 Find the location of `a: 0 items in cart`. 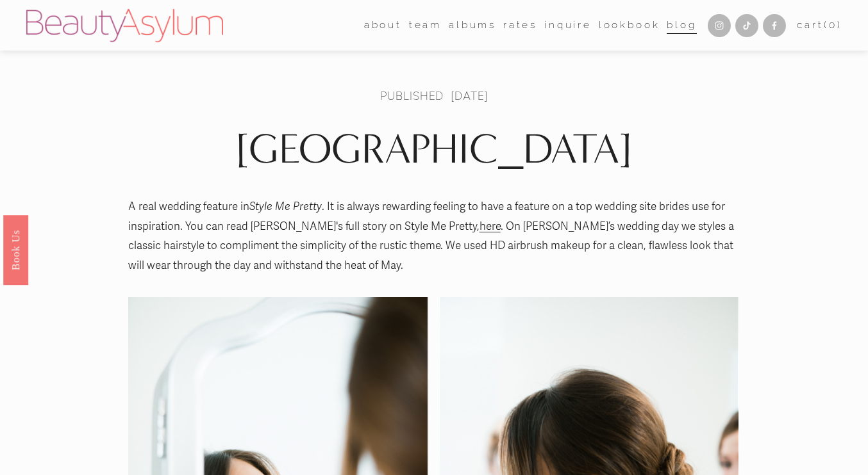

a: 0 items in cart is located at coordinates (819, 25).